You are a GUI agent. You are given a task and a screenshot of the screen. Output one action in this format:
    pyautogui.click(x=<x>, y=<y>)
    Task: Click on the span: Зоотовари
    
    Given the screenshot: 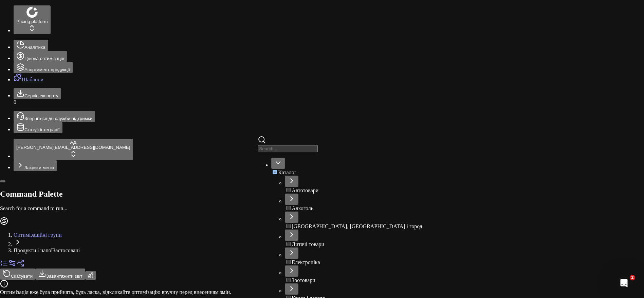 What is the action you would take?
    pyautogui.click(x=304, y=280)
    